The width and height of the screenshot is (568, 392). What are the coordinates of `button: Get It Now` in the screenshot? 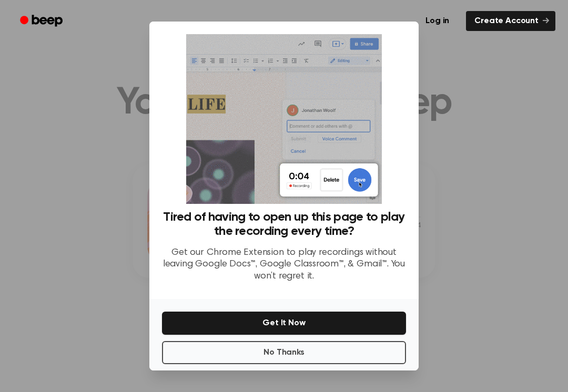 It's located at (284, 323).